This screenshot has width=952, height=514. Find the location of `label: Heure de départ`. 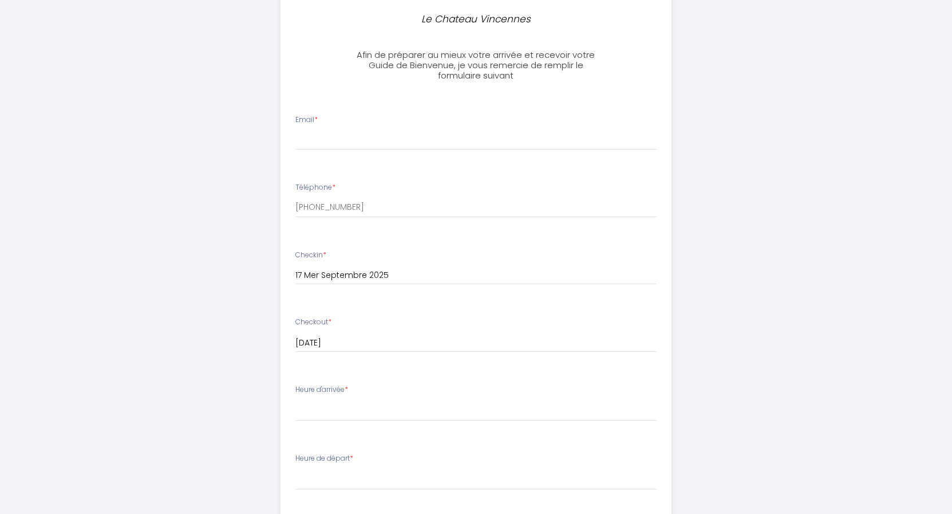

label: Heure de départ is located at coordinates (324, 458).